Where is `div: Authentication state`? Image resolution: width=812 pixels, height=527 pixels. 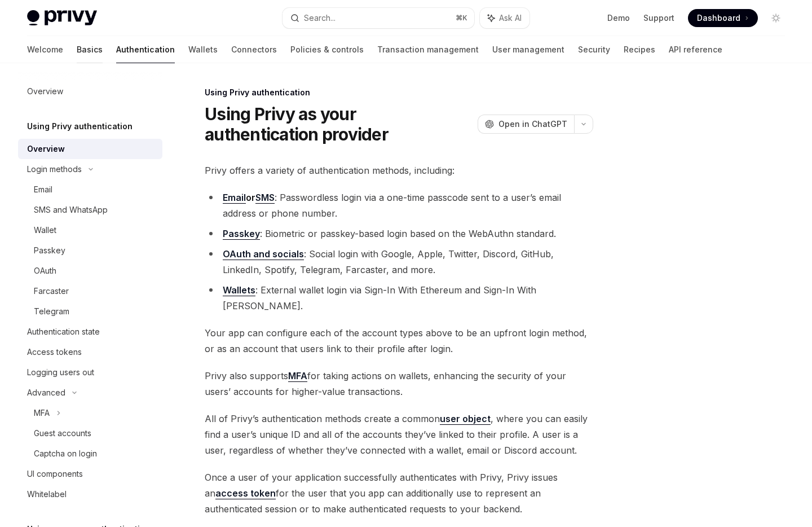 div: Authentication state is located at coordinates (63, 331).